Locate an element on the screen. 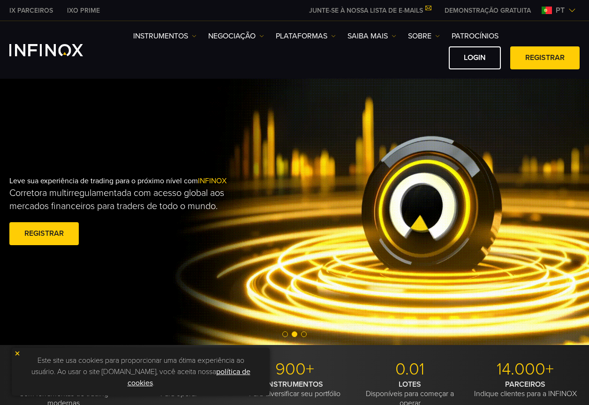 This screenshot has height=405, width=589. a: Login is located at coordinates (474, 58).